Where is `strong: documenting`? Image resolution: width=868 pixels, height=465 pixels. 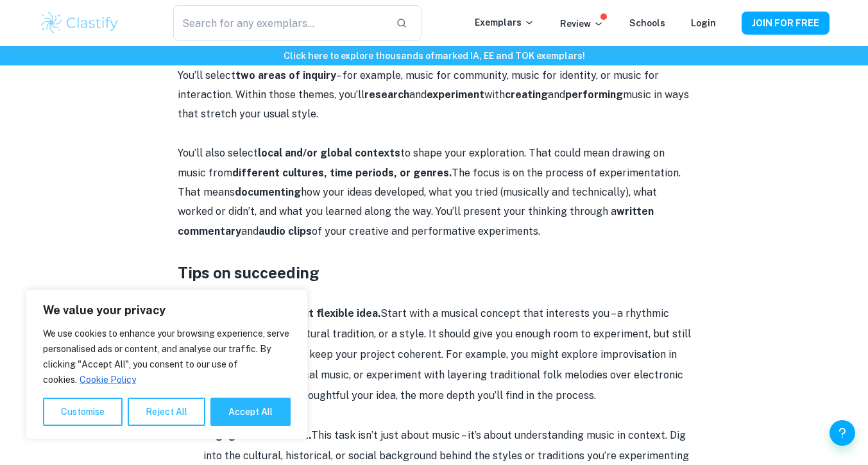 strong: documenting is located at coordinates (268, 192).